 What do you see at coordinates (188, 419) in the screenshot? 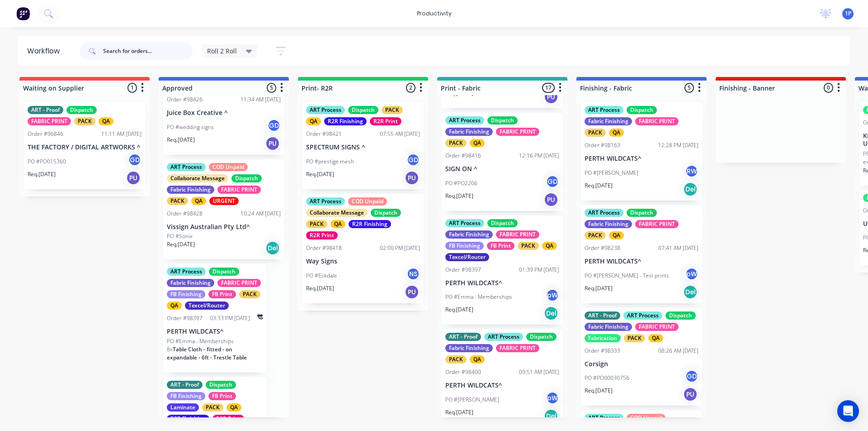
I see `div: R2R Finishing` at bounding box center [188, 419].